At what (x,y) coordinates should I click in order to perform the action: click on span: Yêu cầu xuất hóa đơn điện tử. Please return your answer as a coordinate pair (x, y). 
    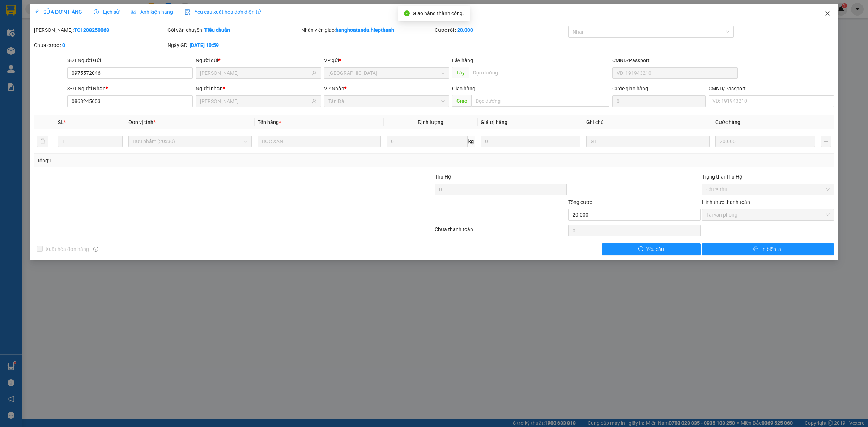
    Looking at the image, I should click on (222, 12).